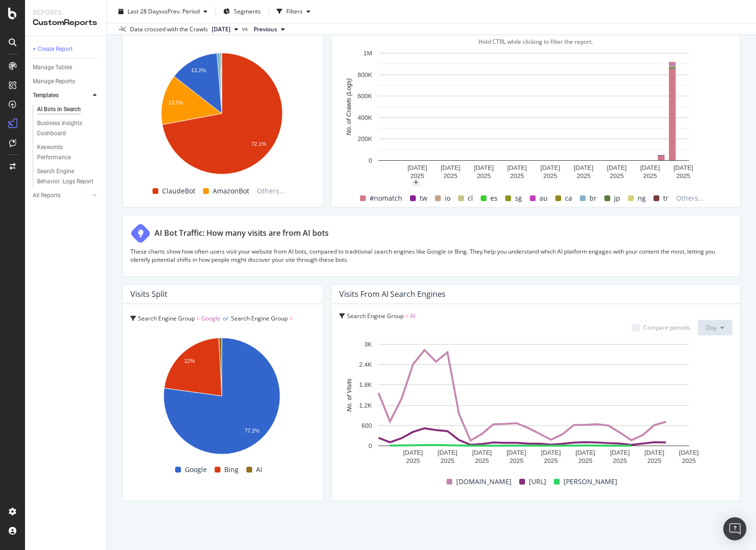 Image resolution: width=756 pixels, height=550 pixels. I want to click on text: 600K, so click(365, 96).